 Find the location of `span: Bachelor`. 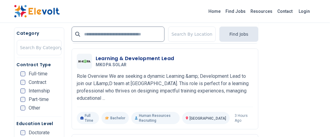

span: Bachelor is located at coordinates (118, 118).